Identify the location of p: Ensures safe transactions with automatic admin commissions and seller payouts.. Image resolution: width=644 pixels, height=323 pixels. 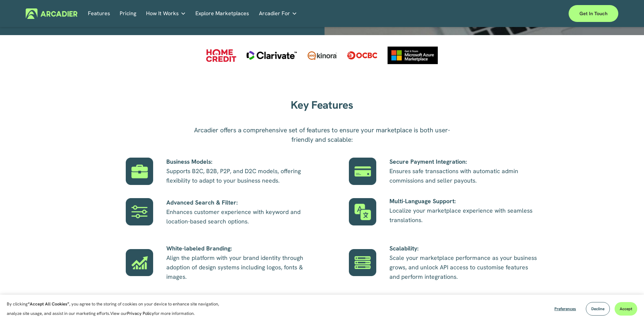
(463, 171).